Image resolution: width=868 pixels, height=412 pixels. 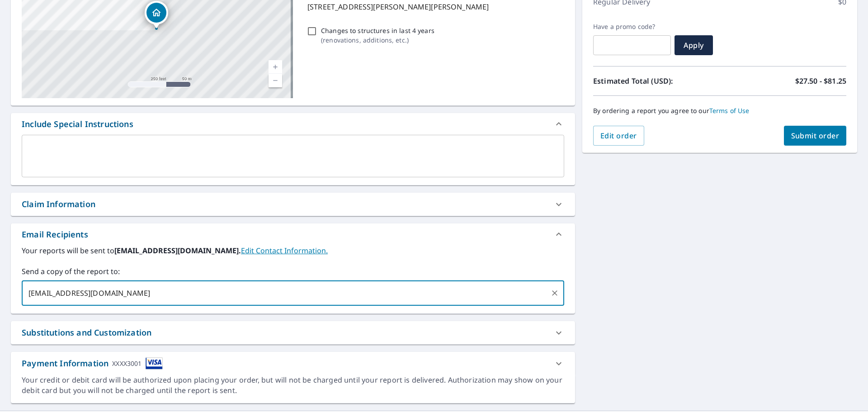 What do you see at coordinates (127, 364) in the screenshot?
I see `div: XXXX3001` at bounding box center [127, 364].